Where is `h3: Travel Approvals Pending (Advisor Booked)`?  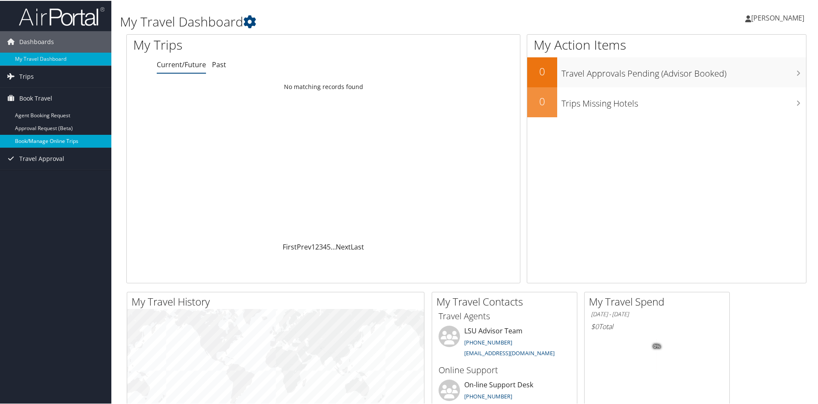 h3: Travel Approvals Pending (Advisor Booked) is located at coordinates (684, 71).